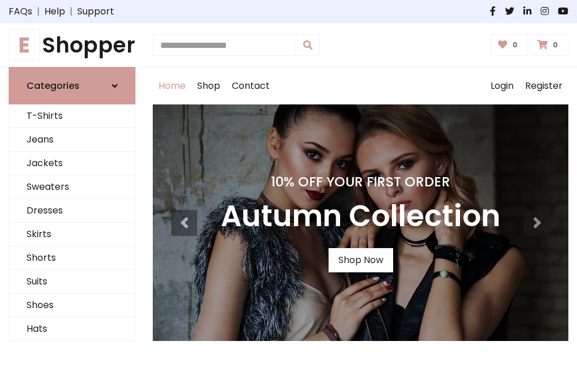  I want to click on span: E, so click(24, 45).